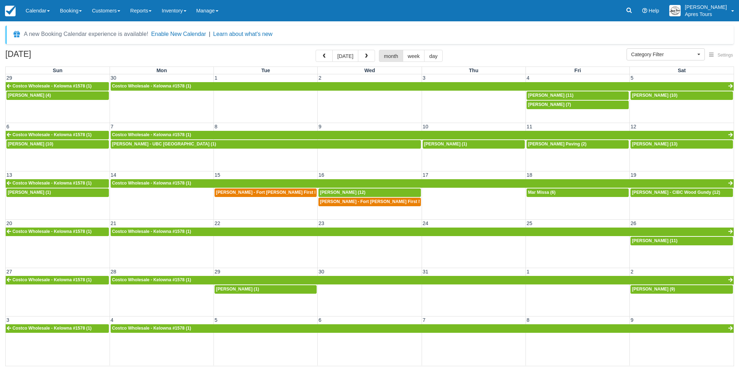 The height and width of the screenshot is (368, 739). What do you see at coordinates (721, 55) in the screenshot?
I see `button: Settings` at bounding box center [721, 55].